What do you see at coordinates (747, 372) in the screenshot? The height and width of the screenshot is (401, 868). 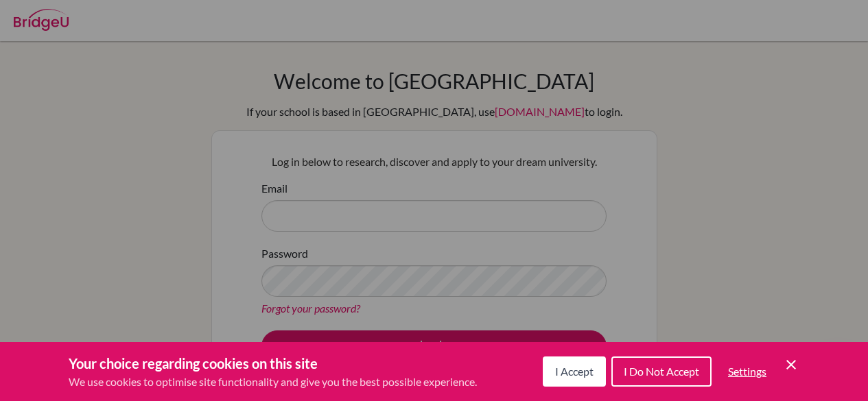 I see `span: Settings` at bounding box center [747, 372].